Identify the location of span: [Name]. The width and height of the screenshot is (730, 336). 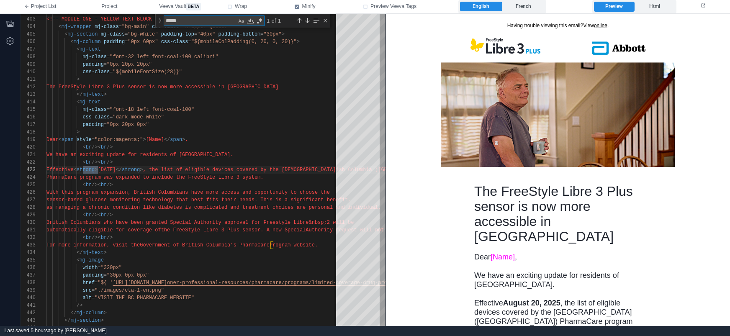
(155, 140).